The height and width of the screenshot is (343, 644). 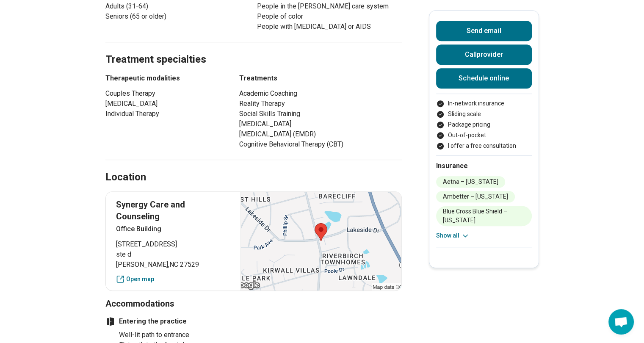 I want to click on li: I offer a free consultation, so click(x=484, y=146).